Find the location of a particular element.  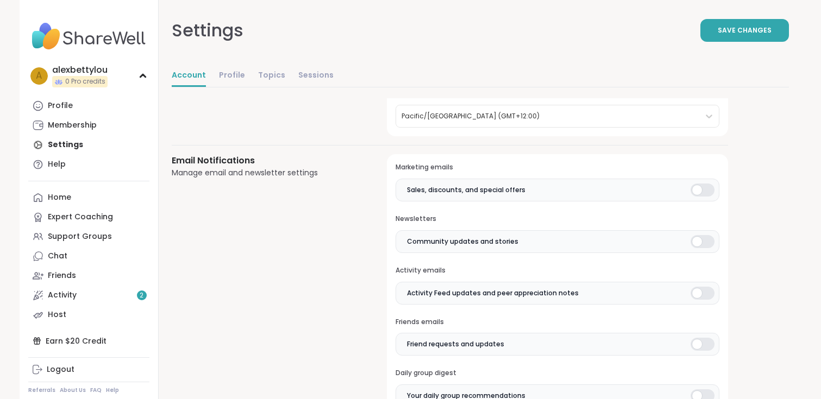

img: ShareWell Nav Logo is located at coordinates (89, 36).